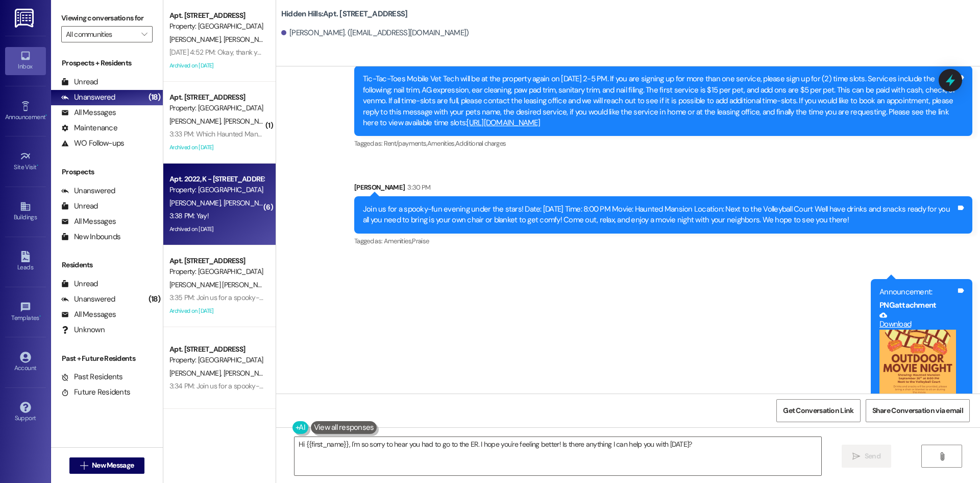 The image size is (980, 483). I want to click on a: Inbox, so click(25, 61).